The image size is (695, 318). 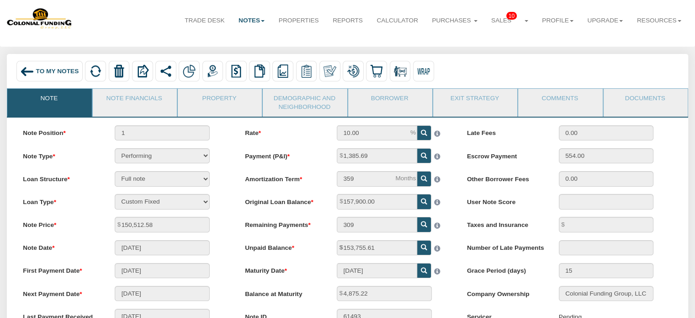 What do you see at coordinates (299, 21) in the screenshot?
I see `a: Properties` at bounding box center [299, 21].